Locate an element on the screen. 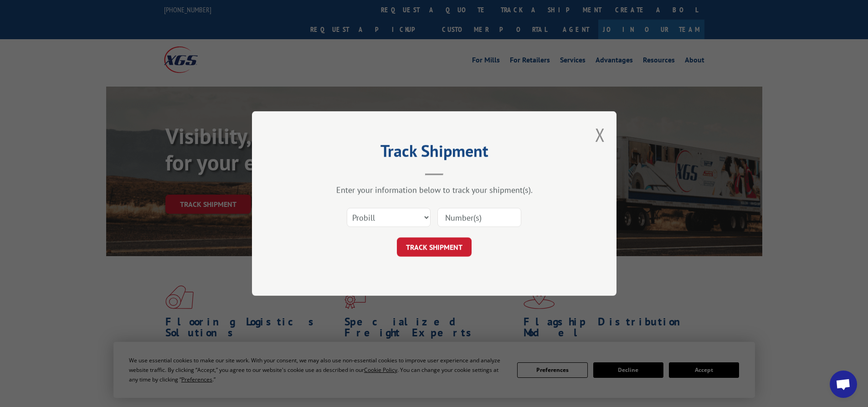 The height and width of the screenshot is (407, 868). div: Enter your information below to track your shipment(s). is located at coordinates (434, 190).